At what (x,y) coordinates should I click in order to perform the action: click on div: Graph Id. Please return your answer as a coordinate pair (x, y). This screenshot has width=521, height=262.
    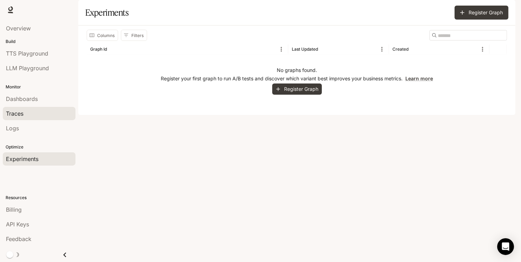
    Looking at the image, I should click on (98, 49).